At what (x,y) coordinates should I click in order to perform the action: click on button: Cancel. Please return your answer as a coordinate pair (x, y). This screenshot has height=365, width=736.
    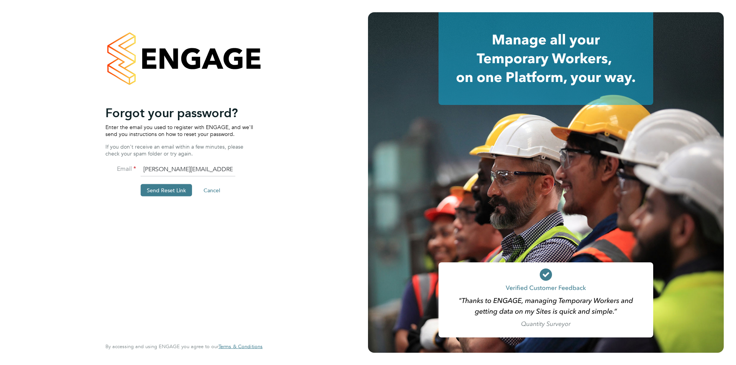
    Looking at the image, I should click on (212, 191).